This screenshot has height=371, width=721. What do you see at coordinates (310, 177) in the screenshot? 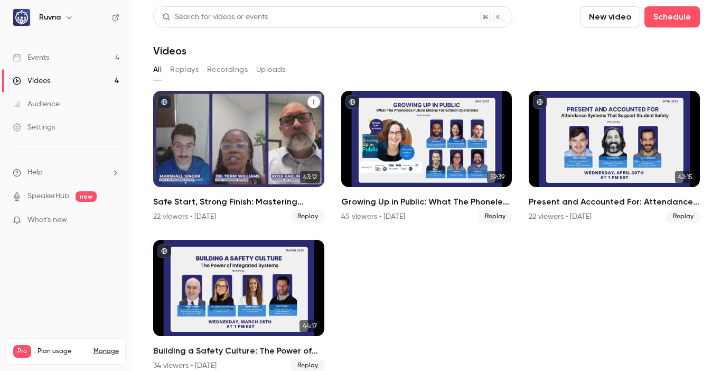
I see `span: 43:12` at bounding box center [310, 177].